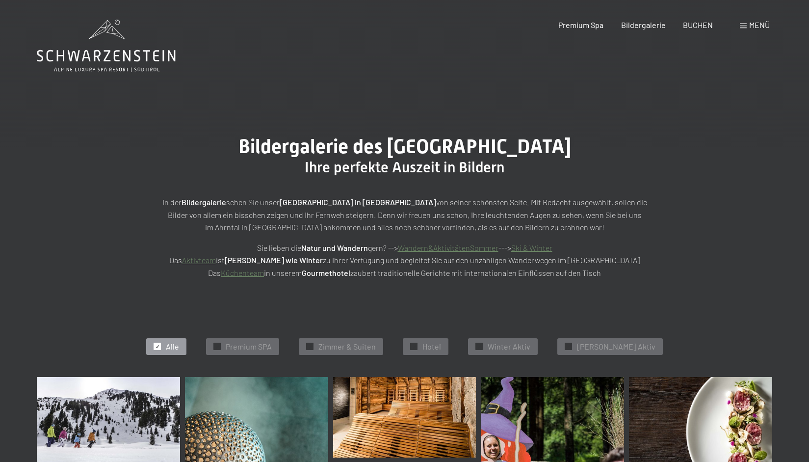  Describe the element at coordinates (581, 25) in the screenshot. I see `span: Premium Spa` at that location.